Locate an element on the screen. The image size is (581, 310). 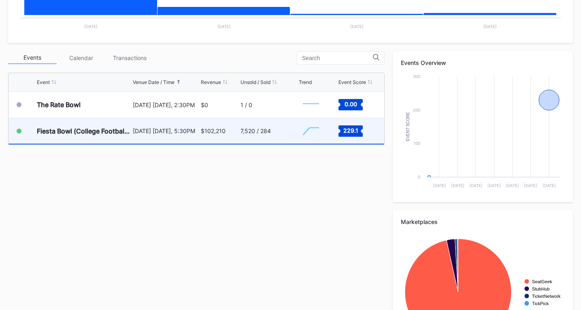
div: The Rate Bowl is located at coordinates (59, 105).